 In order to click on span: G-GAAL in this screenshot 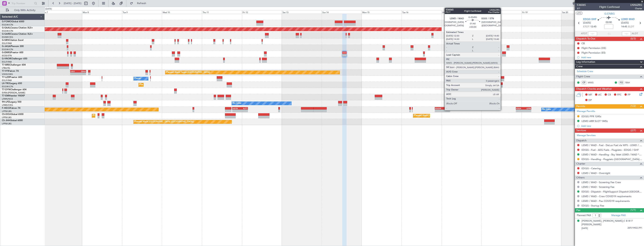, I will do `click(6, 28)`.